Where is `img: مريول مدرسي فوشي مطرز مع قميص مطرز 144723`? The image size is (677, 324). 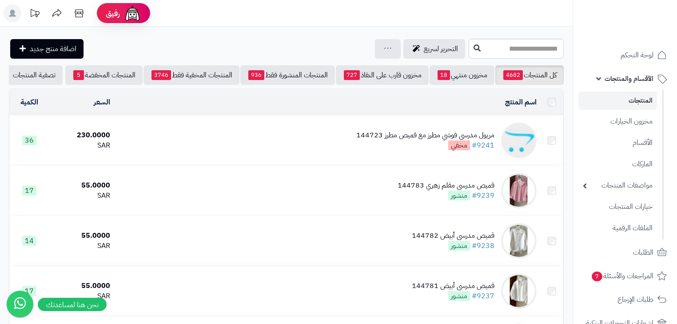
img: مريول مدرسي فوشي مطرز مع قميص مطرز 144723 is located at coordinates (518, 140).